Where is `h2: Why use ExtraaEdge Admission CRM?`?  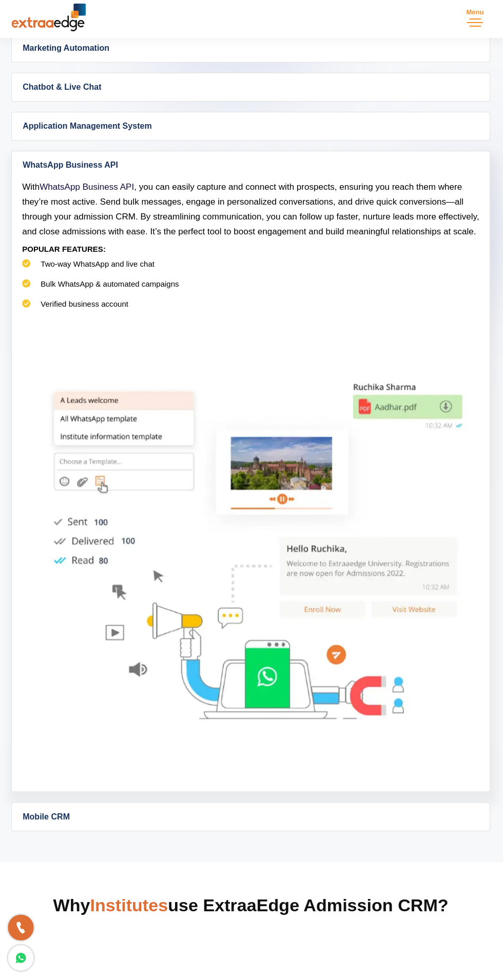
h2: Why use ExtraaEdge Admission CRM? is located at coordinates (251, 915).